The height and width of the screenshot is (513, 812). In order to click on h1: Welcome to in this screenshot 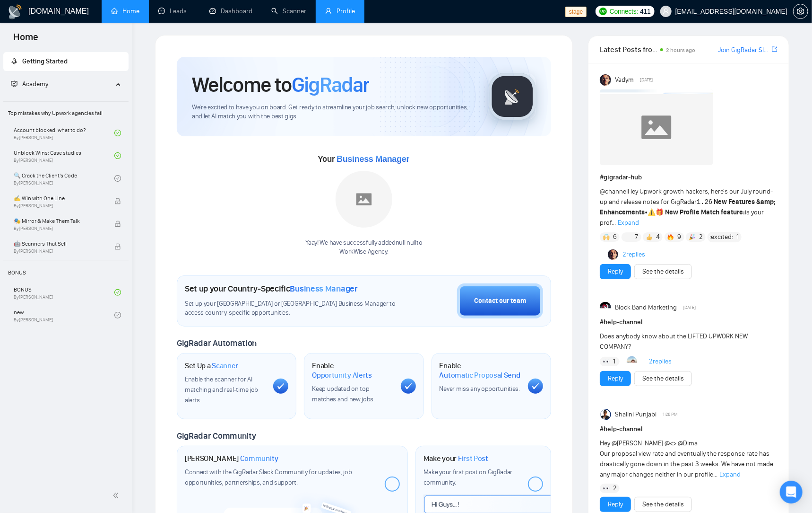, I will do `click(281, 85)`.